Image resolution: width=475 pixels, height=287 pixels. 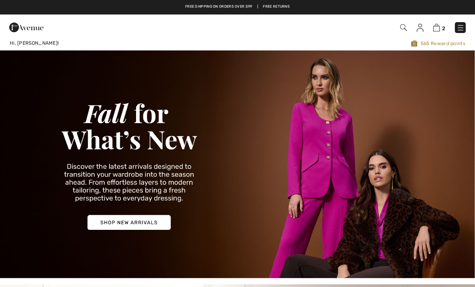 I want to click on a: 1ère Avenue, so click(x=26, y=27).